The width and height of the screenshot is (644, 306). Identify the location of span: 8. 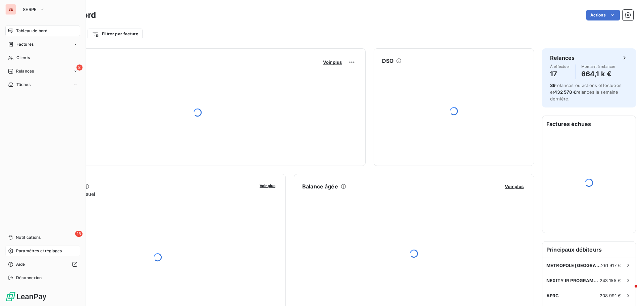
(79, 67).